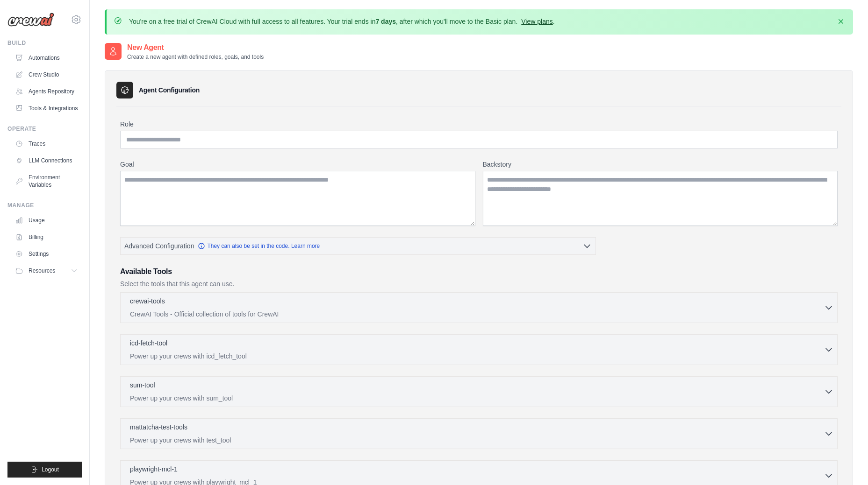 The height and width of the screenshot is (485, 868). What do you see at coordinates (45, 129) in the screenshot?
I see `div: Operate` at bounding box center [45, 129].